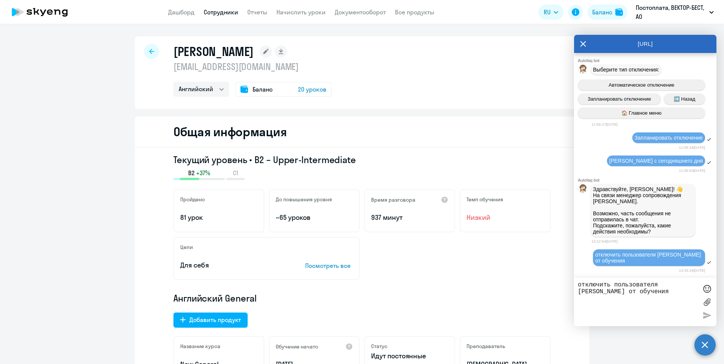 The height and width of the screenshot is (364, 724). Describe the element at coordinates (626, 70) in the screenshot. I see `span: Выберите тип отключения:` at that location.